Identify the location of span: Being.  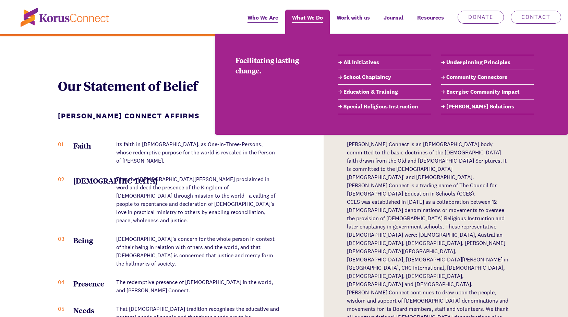
(89, 240).